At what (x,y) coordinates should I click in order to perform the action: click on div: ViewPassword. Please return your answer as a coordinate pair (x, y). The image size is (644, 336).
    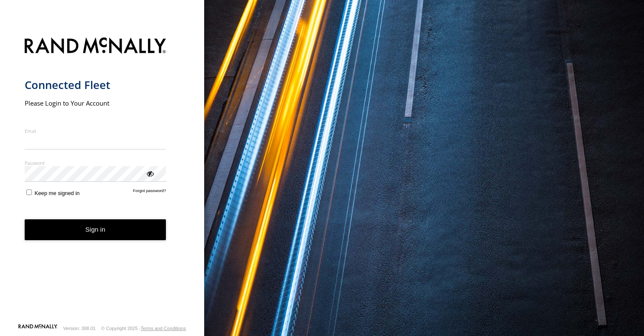
    Looking at the image, I should click on (150, 173).